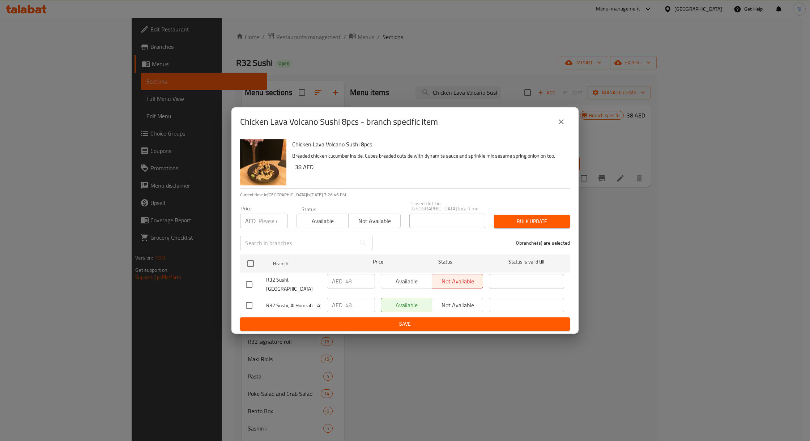 The image size is (810, 441). Describe the element at coordinates (263, 162) in the screenshot. I see `img: Chicken Lava Volcano Sushi 8pcs` at that location.